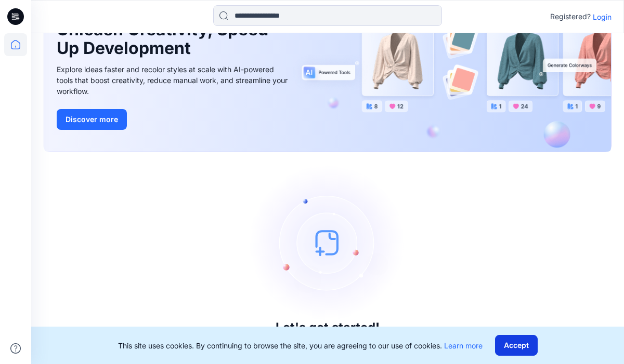  What do you see at coordinates (327, 328) in the screenshot?
I see `h3: Let's get started!` at bounding box center [327, 328].